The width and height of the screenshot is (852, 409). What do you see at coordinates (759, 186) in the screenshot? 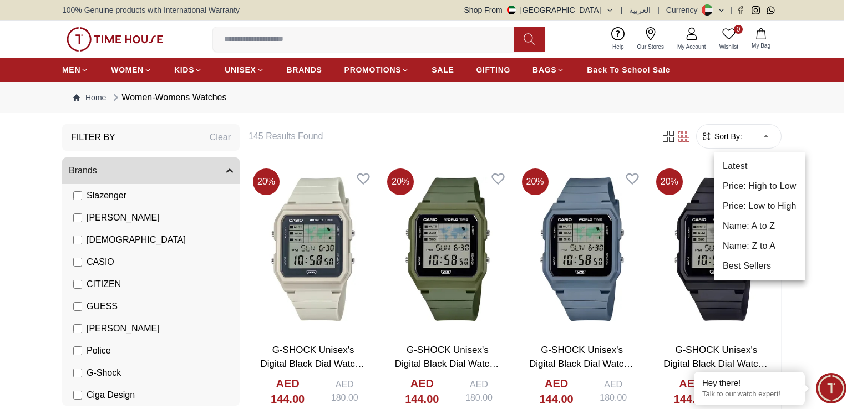
I see `li: Price: High to Low` at bounding box center [759, 186].